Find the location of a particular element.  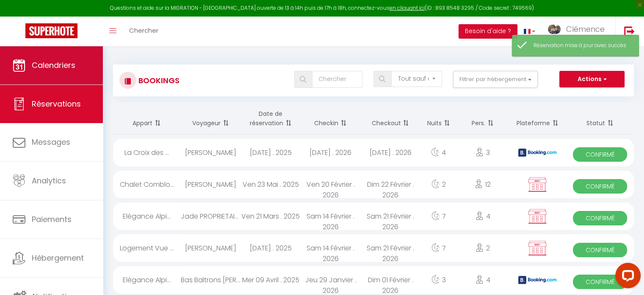

div: Réservation mise à jour avec succès is located at coordinates (582, 46).